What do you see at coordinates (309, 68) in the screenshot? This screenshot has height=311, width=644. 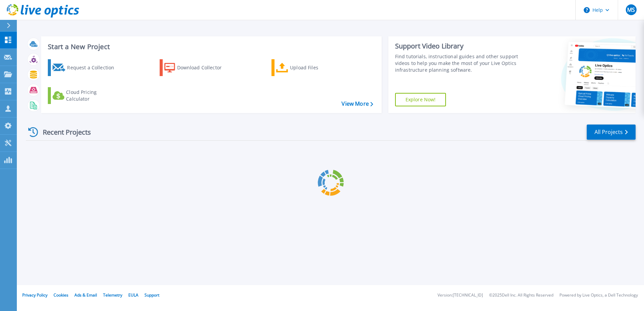 I see `a: Upload Files` at bounding box center [309, 68].